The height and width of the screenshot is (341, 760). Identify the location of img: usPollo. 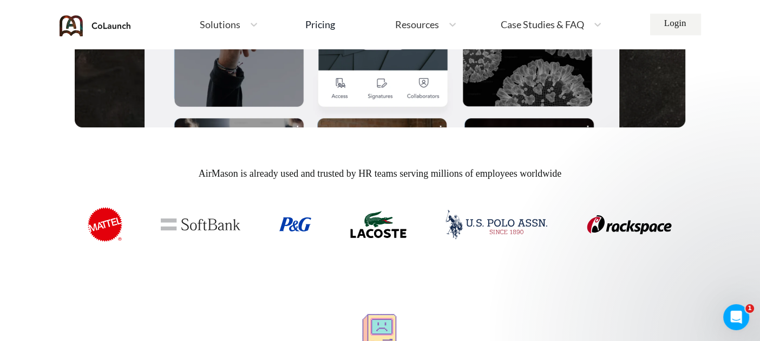
(497, 224).